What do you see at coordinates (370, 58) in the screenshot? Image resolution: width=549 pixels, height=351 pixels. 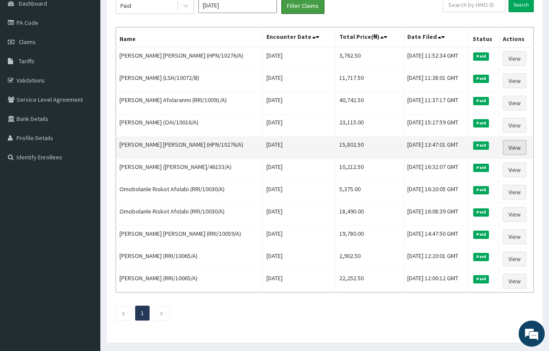 I see `td: 3,762.50` at bounding box center [370, 58].